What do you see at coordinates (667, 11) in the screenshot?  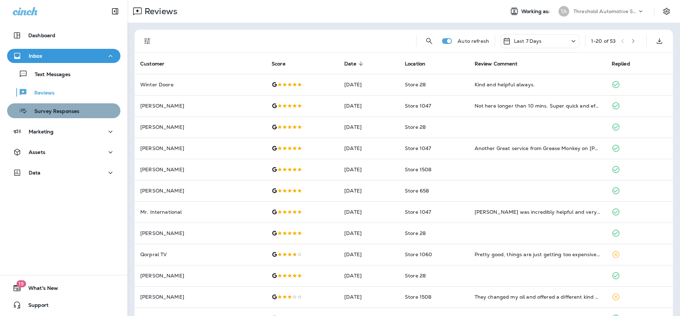 I see `button: Settings` at bounding box center [667, 11].